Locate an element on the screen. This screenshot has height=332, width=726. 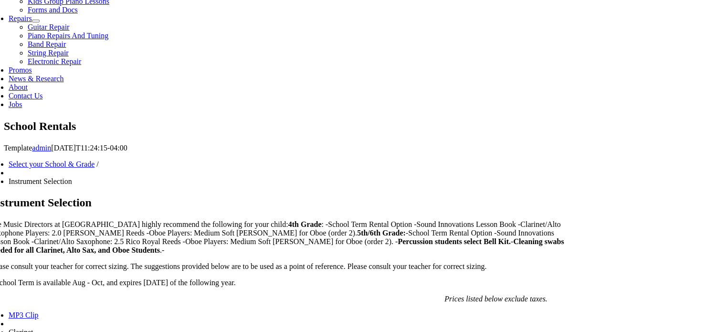
em: Prices listed below exclude taxes. is located at coordinates (496, 299).